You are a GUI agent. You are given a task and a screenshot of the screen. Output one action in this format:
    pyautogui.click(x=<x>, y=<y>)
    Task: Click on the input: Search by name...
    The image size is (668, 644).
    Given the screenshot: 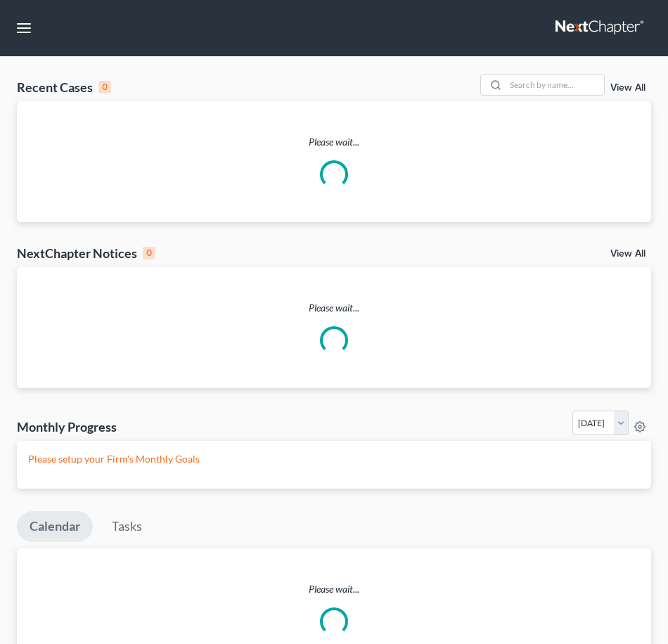 What is the action you would take?
    pyautogui.click(x=555, y=84)
    